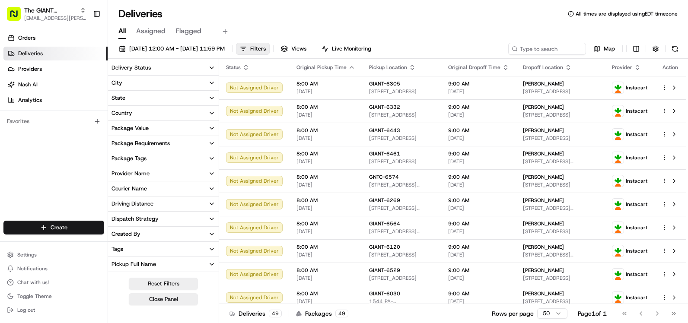  Describe the element at coordinates (293, 49) in the screenshot. I see `button: Views` at that location.